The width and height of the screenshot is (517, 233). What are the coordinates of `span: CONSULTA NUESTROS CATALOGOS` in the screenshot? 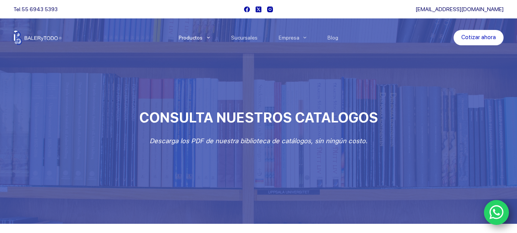 It's located at (258, 118).